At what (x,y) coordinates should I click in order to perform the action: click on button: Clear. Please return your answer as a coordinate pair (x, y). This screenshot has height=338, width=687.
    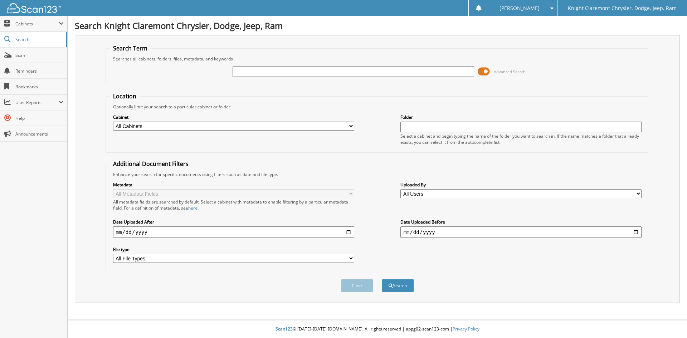
    Looking at the image, I should click on (357, 286).